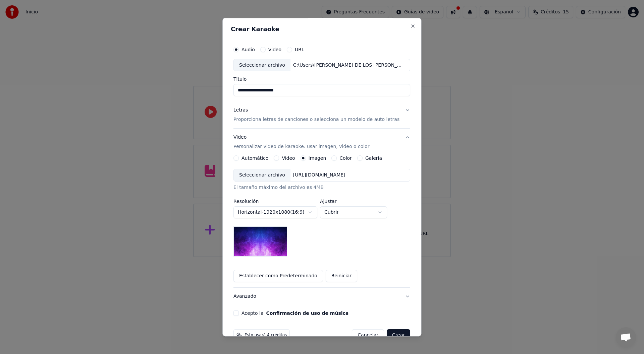  Describe the element at coordinates (322, 115) in the screenshot. I see `button: LetrasProporciona letras de canciones o selecciona un modelo de auto letras` at that location.